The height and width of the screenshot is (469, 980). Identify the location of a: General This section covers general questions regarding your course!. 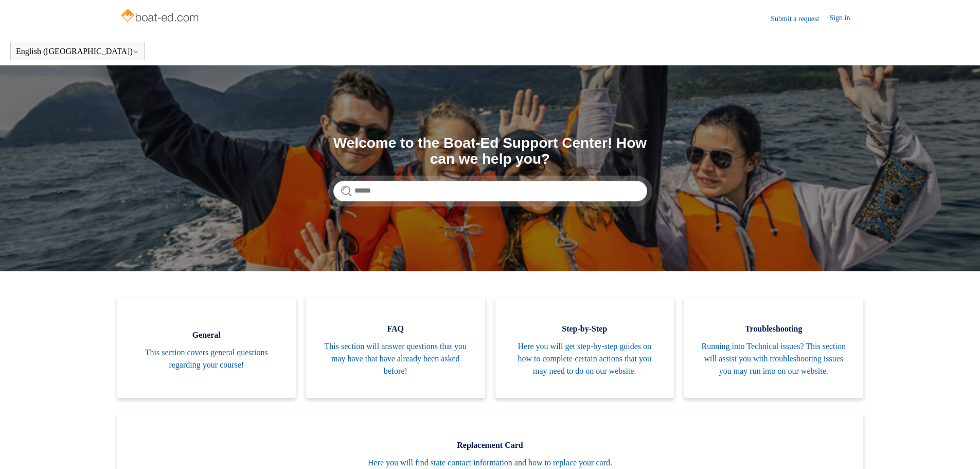
(207, 348).